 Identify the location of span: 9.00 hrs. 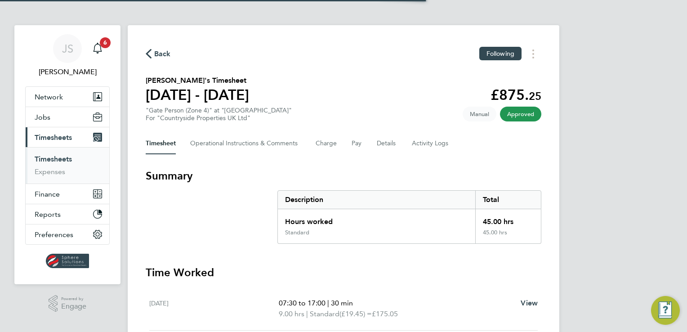
(291, 313).